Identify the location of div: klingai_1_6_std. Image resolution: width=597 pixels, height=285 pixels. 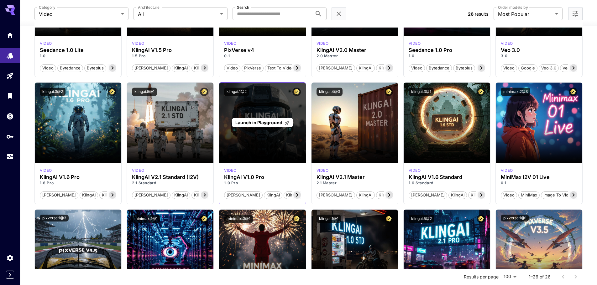
(414, 171).